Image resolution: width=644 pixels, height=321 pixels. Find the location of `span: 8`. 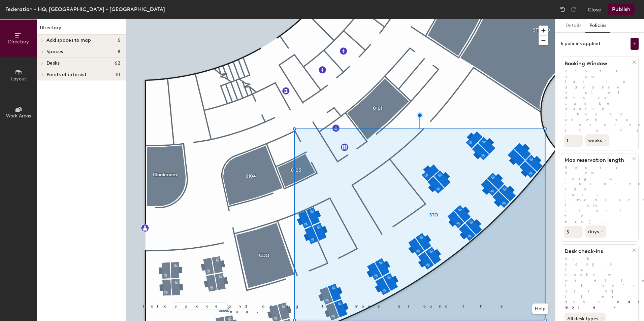

span: 8 is located at coordinates (119, 52).